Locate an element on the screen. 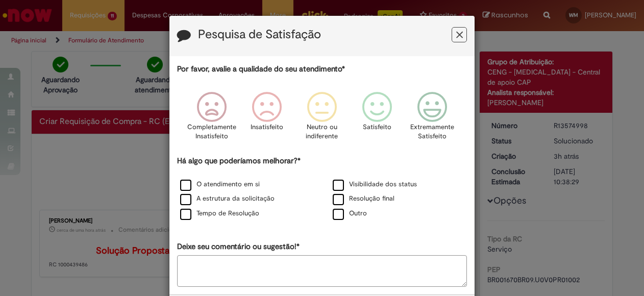 This screenshot has width=644, height=296. p: Completamente Insatisfeito is located at coordinates (212, 131).